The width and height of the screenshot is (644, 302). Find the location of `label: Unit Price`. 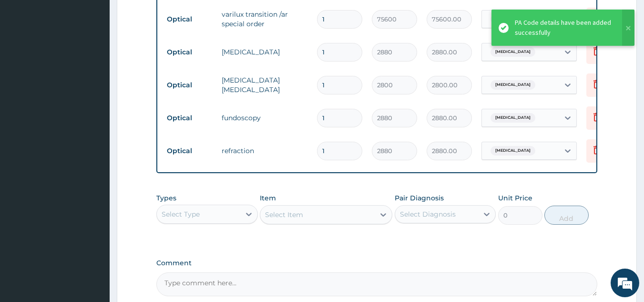

label: Unit Price is located at coordinates (515, 198).